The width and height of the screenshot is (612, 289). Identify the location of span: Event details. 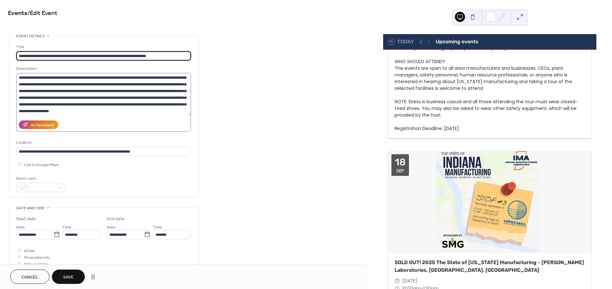
(30, 36).